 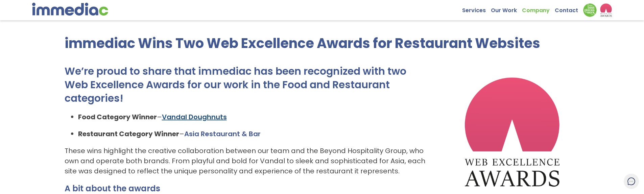 What do you see at coordinates (70, 9) in the screenshot?
I see `img: immediac` at bounding box center [70, 9].